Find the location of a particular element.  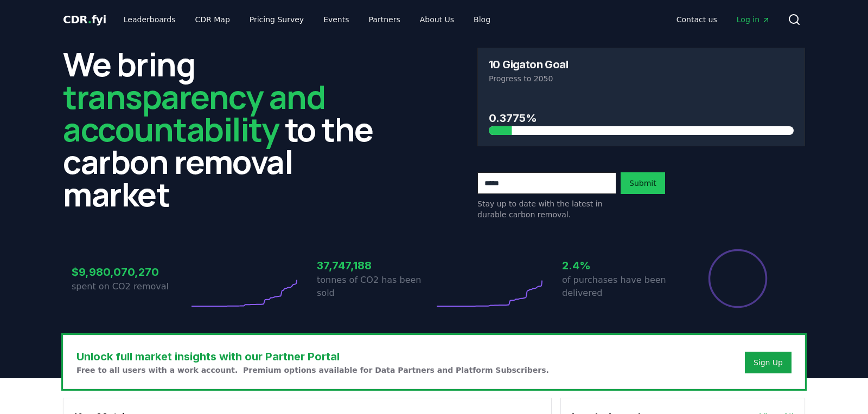

button: Submit is located at coordinates (643, 183).